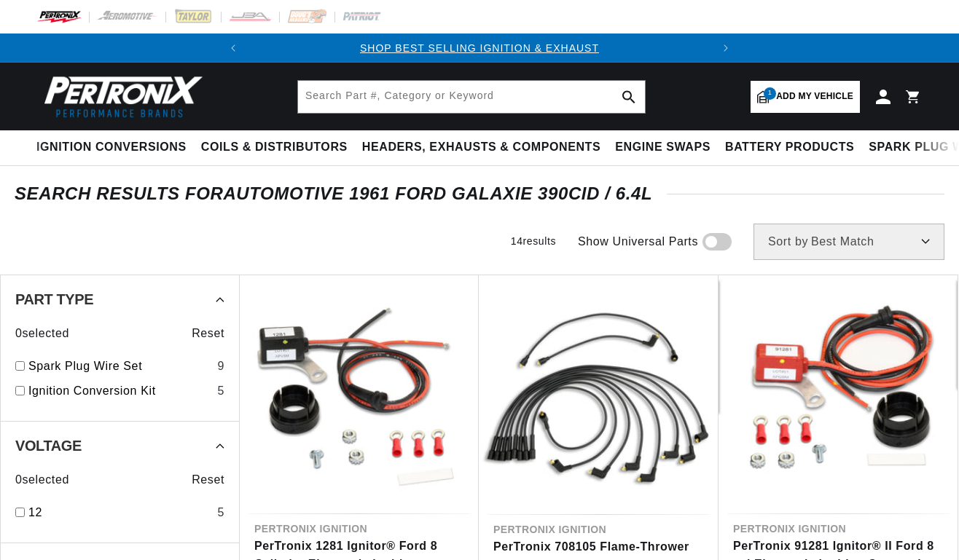 Image resolution: width=959 pixels, height=560 pixels. I want to click on span: 14 results, so click(533, 241).